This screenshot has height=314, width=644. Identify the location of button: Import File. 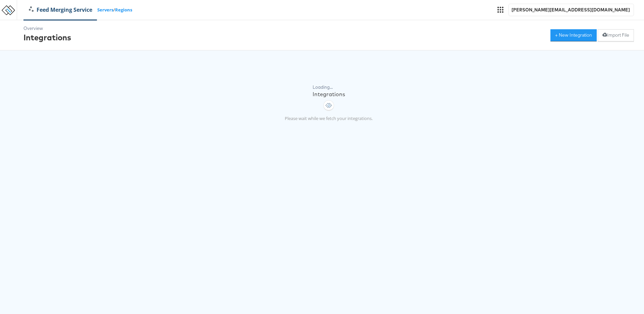
(616, 35).